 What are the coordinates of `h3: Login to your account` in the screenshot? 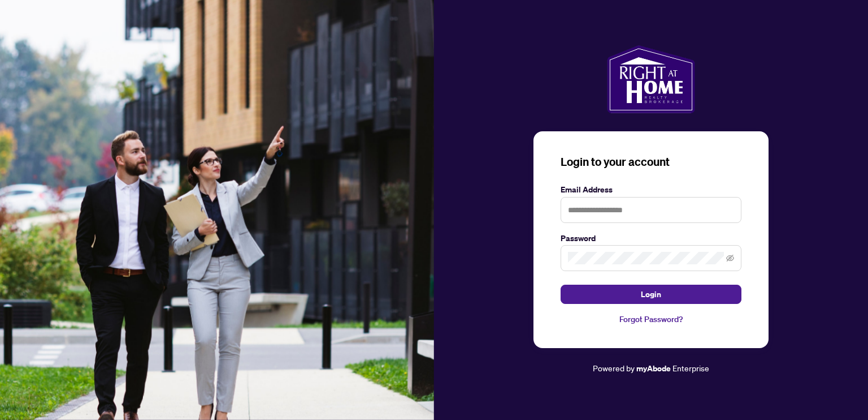 It's located at (652, 162).